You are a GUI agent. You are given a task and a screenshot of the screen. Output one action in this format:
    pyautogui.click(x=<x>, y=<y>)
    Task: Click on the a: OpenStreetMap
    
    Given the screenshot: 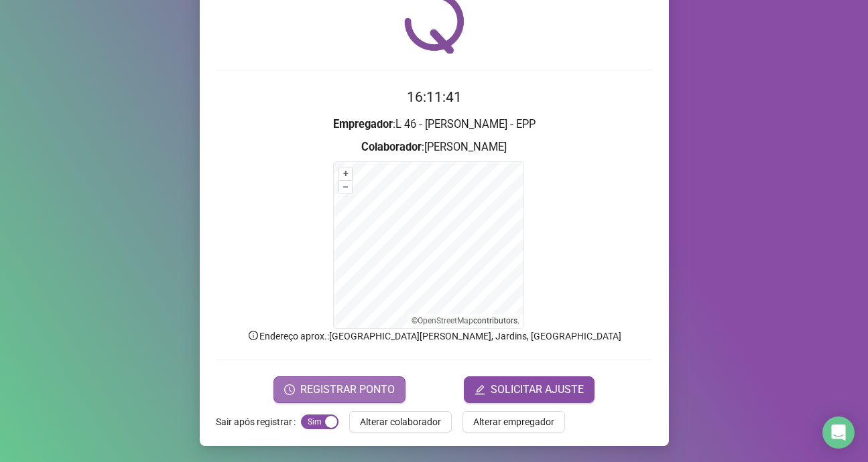 What is the action you would take?
    pyautogui.click(x=445, y=321)
    